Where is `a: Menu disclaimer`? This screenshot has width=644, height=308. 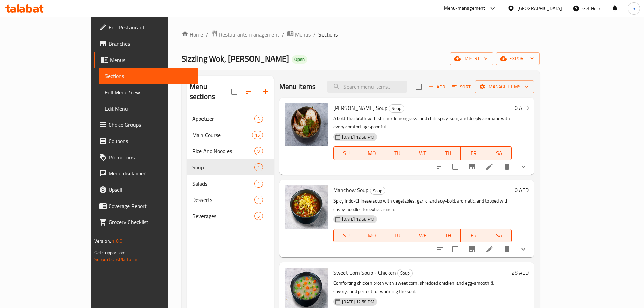
a: Menu disclaimer is located at coordinates (146, 173).